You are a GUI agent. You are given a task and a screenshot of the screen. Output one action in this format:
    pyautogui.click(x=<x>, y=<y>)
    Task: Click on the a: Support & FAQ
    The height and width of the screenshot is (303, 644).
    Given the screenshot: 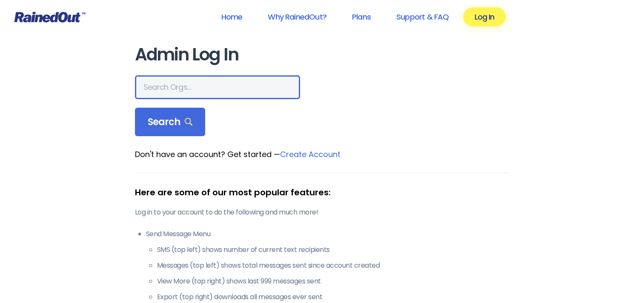 What is the action you would take?
    pyautogui.click(x=423, y=17)
    